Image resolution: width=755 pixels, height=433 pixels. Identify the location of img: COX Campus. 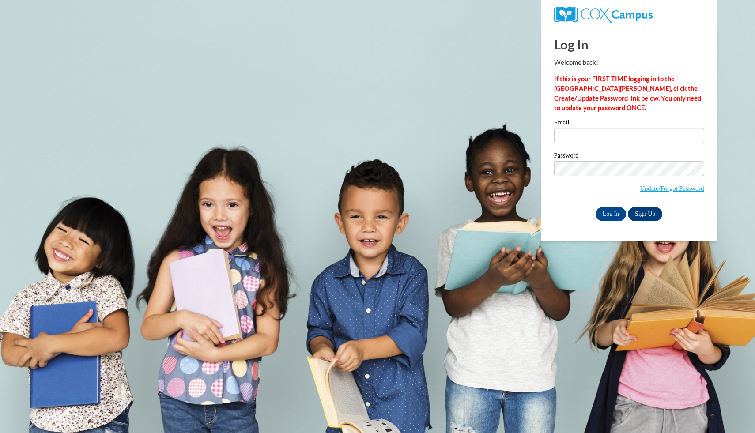
(603, 15).